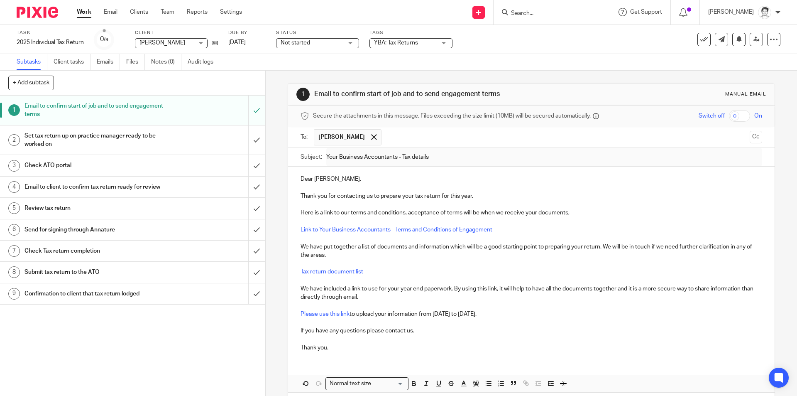  Describe the element at coordinates (139, 12) in the screenshot. I see `a: Clients` at that location.